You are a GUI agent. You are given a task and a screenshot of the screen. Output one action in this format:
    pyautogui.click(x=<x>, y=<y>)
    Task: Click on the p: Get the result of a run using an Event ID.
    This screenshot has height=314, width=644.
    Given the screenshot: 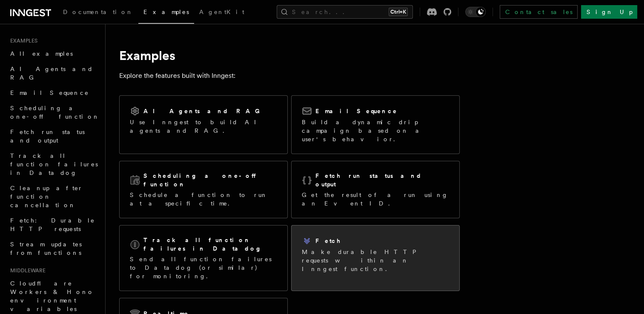 What is the action you would take?
    pyautogui.click(x=375, y=199)
    